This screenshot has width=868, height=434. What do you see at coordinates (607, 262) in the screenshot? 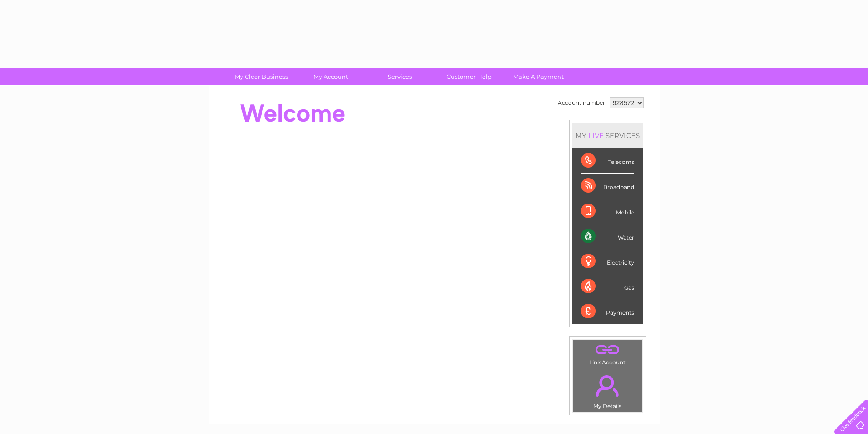
I see `div: Electricity` at bounding box center [607, 262].